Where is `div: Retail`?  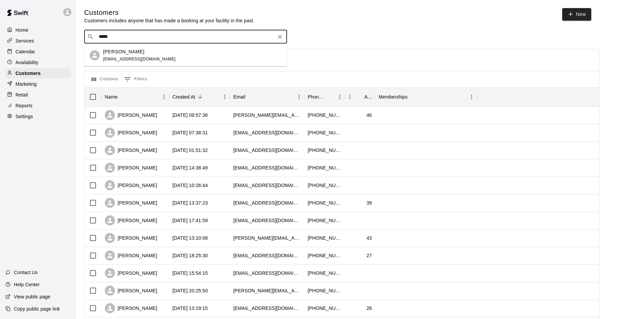 div: Retail is located at coordinates (38, 95).